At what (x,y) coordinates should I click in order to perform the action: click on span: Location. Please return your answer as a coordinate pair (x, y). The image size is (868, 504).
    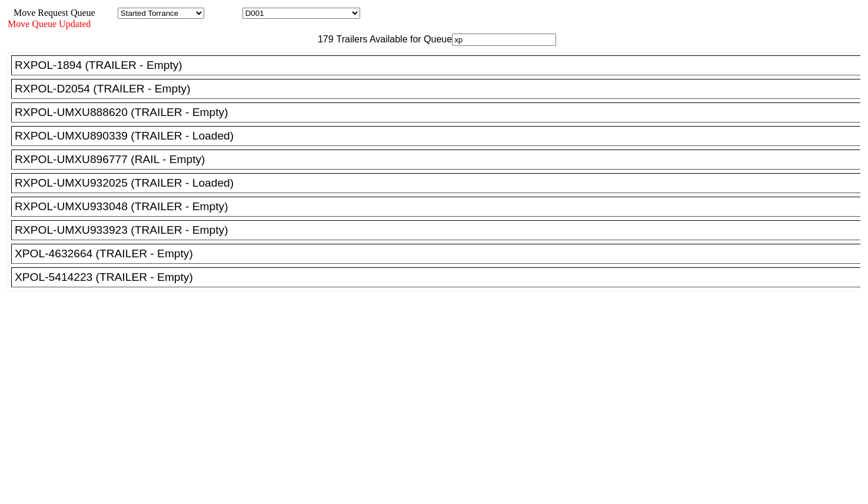
    Looking at the image, I should click on (223, 12).